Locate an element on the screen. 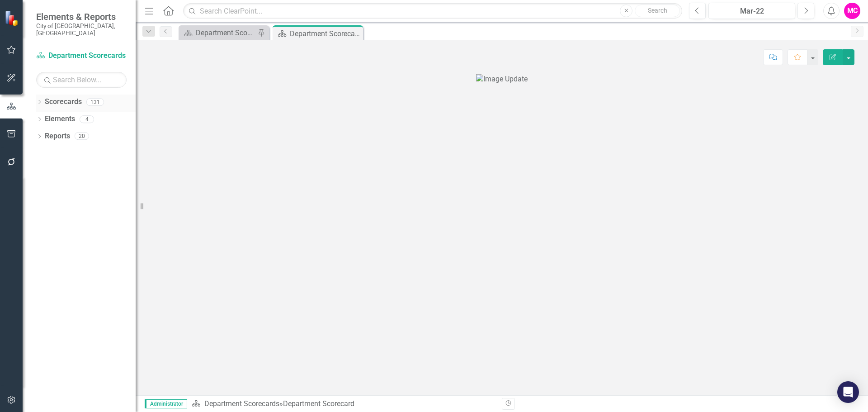 Image resolution: width=868 pixels, height=412 pixels. a: Scorecards is located at coordinates (63, 102).